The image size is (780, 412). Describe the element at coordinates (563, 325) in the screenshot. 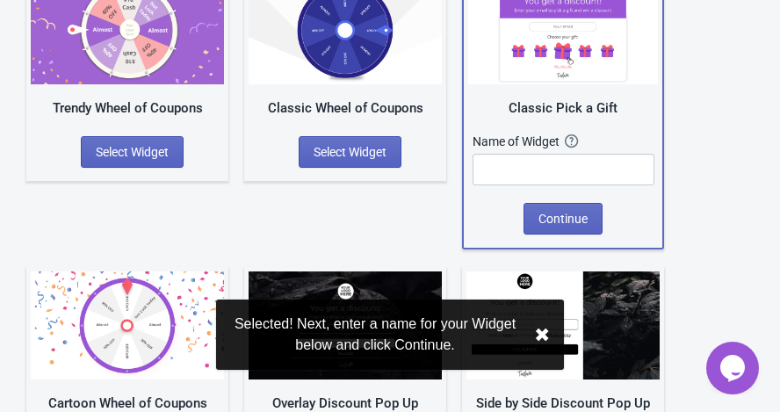

I see `img: regular_popup.jpg` at that location.